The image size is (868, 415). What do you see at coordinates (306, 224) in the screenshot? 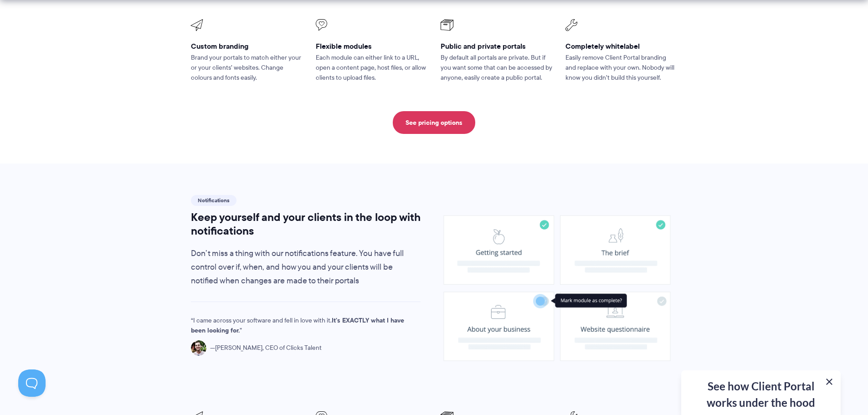
I see `h2: Keep yourself and your clients in the loop with notifications` at bounding box center [306, 224].